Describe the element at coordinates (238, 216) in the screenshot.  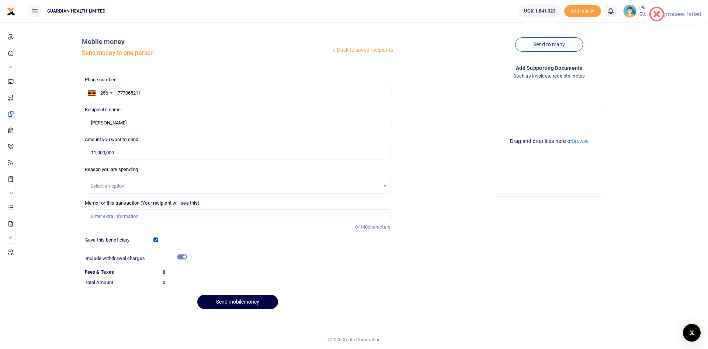
I see `input: Enter extra information` at that location.